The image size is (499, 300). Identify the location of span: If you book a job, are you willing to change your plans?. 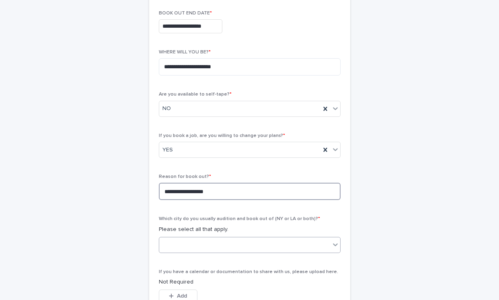
(222, 136).